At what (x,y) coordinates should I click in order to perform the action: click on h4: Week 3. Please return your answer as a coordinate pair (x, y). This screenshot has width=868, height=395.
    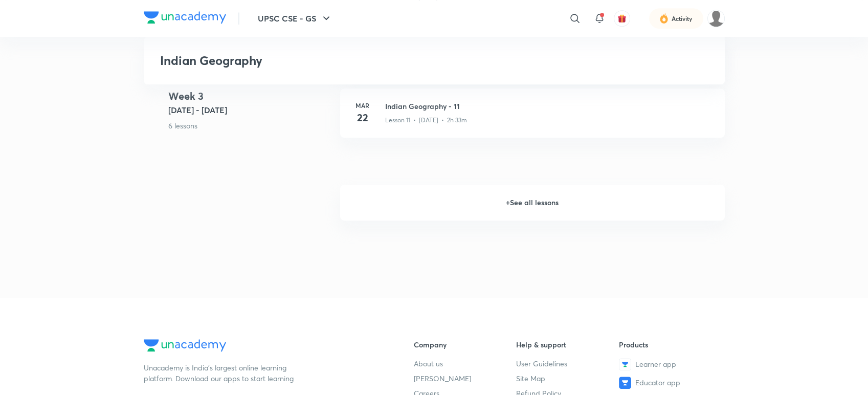
    Looking at the image, I should click on (250, 96).